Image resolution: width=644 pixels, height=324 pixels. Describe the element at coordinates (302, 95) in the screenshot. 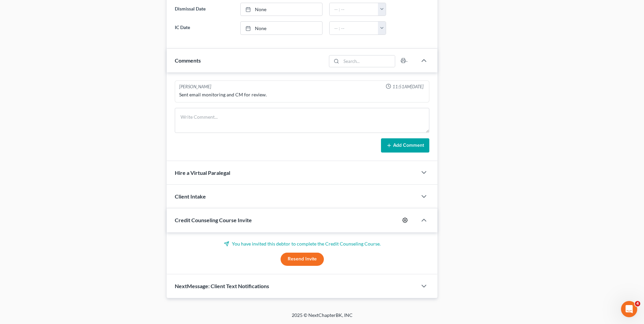

I see `div: Sent email monitoring and CM for review.` at that location.